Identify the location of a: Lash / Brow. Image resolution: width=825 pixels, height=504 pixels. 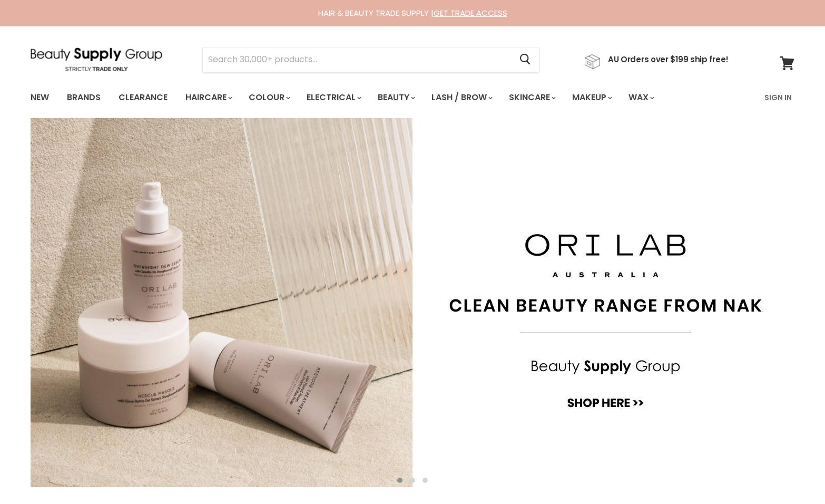
(461, 97).